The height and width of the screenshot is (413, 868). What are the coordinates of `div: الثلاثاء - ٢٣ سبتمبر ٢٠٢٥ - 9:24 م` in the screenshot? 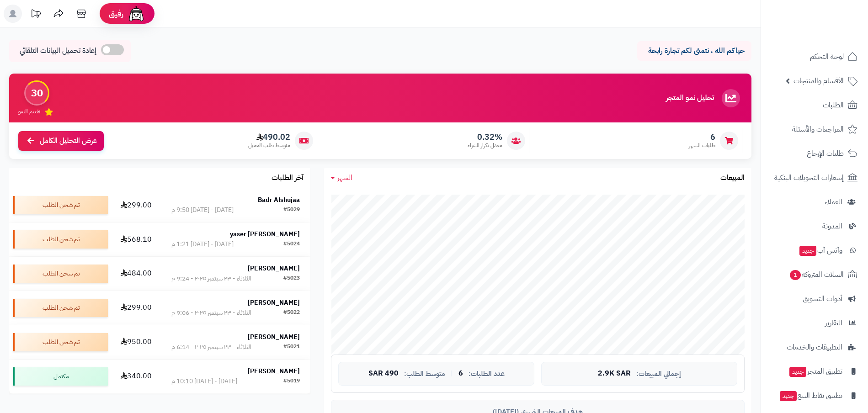 It's located at (211, 279).